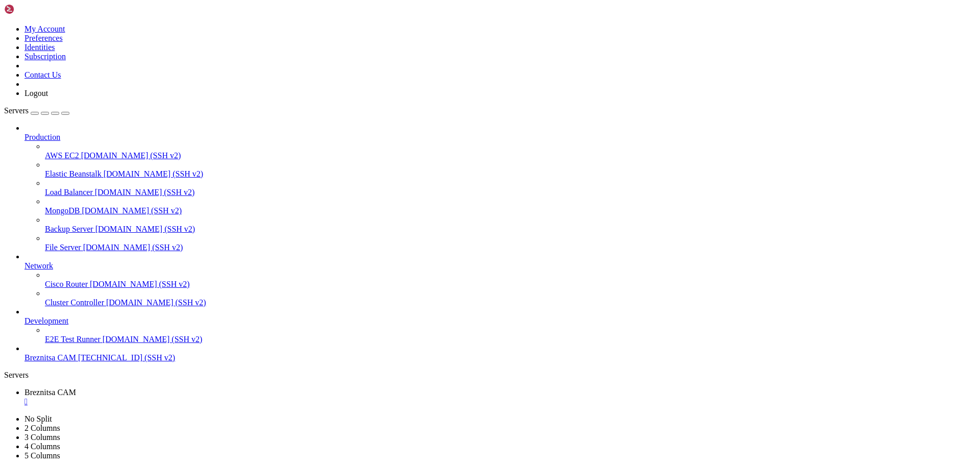  Describe the element at coordinates (43, 136) in the screenshot. I see `span: Production` at that location.